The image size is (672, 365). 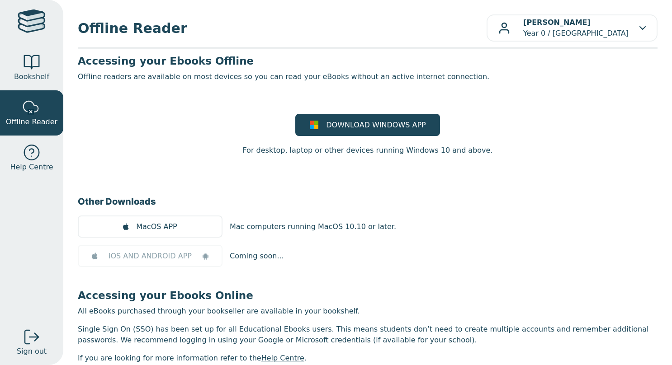 What do you see at coordinates (282, 358) in the screenshot?
I see `a: Help Centre` at bounding box center [282, 358].